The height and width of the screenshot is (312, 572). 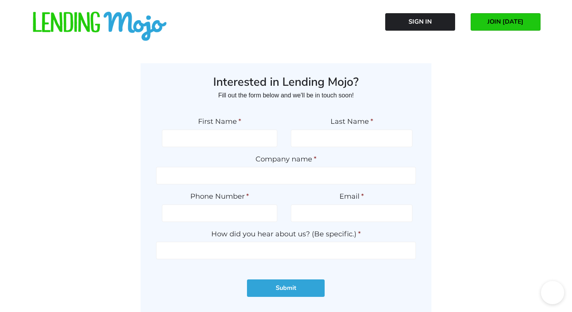 I want to click on img: lm-horizontal-logo, so click(x=100, y=27).